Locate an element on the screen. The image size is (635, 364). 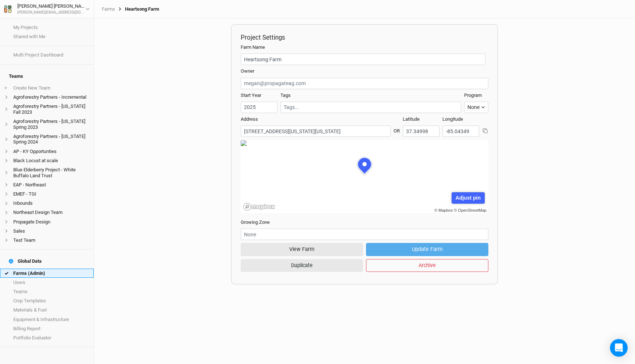
a: Mapbox logo is located at coordinates (259, 207).